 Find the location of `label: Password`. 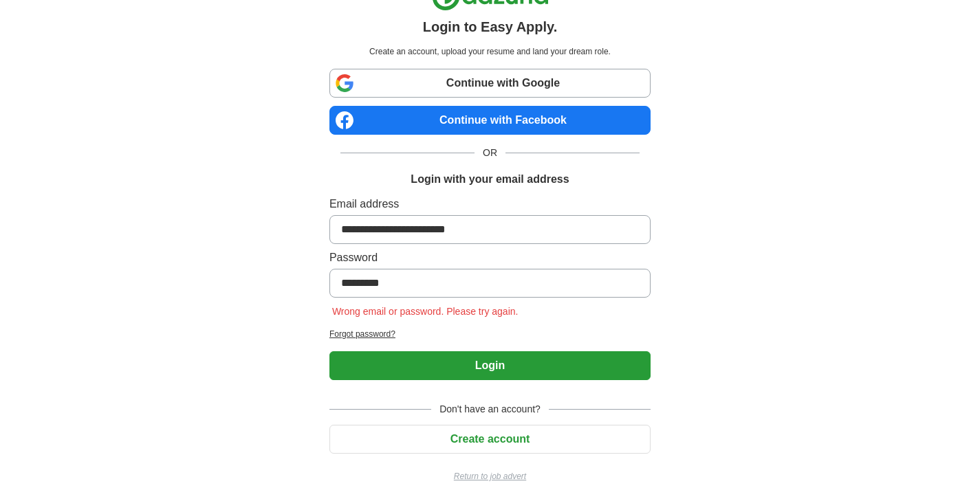

label: Password is located at coordinates (490, 258).